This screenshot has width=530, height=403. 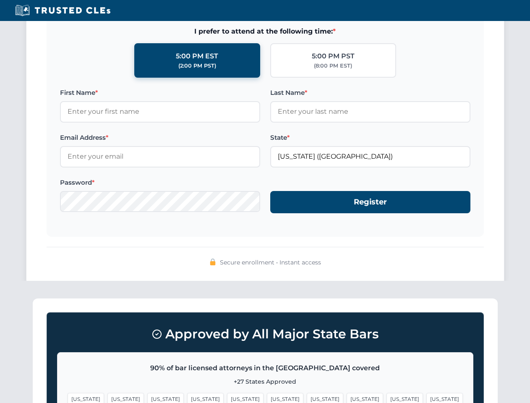 What do you see at coordinates (370, 138) in the screenshot?
I see `label: State` at bounding box center [370, 138].